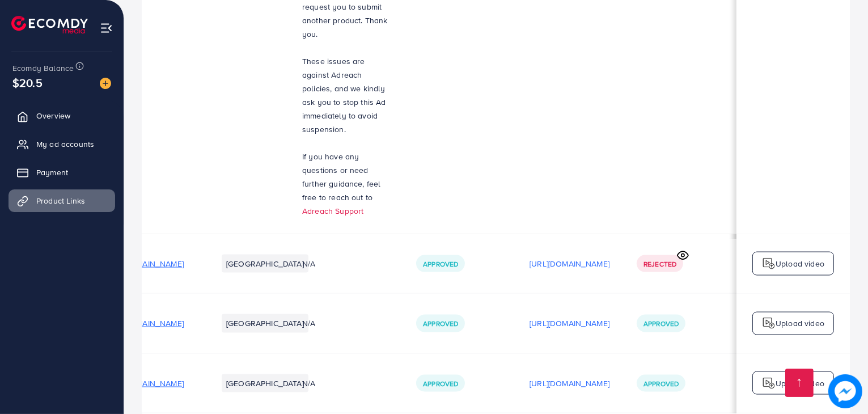 This screenshot has width=868, height=414. Describe the element at coordinates (52, 173) in the screenshot. I see `span: Payment` at that location.